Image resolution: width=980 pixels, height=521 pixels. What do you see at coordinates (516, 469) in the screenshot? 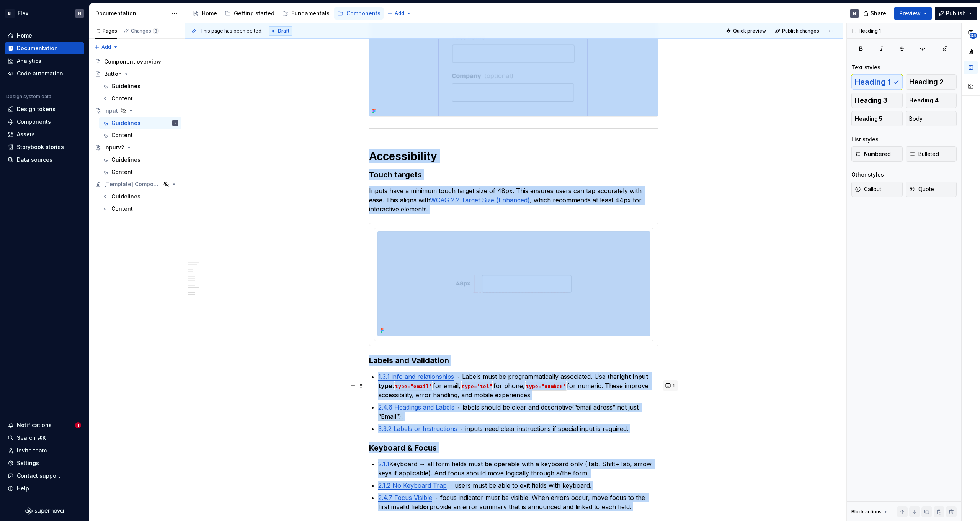
I see `commenthighlight: Keyboard → all form fields must be operable with a keyboard only (Tab, Shift+Tab, arrow keys if a...` at bounding box center [516, 469].